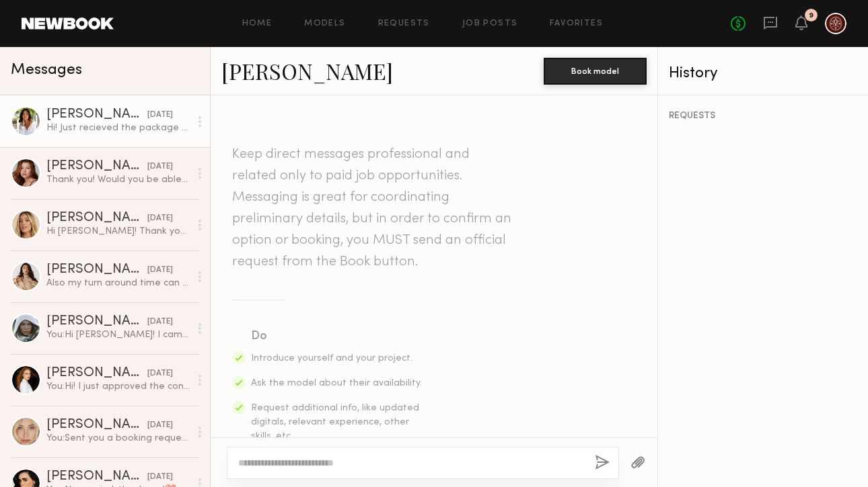  I want to click on div: You: Hi! I just approved the content, thank you!, so click(118, 386).